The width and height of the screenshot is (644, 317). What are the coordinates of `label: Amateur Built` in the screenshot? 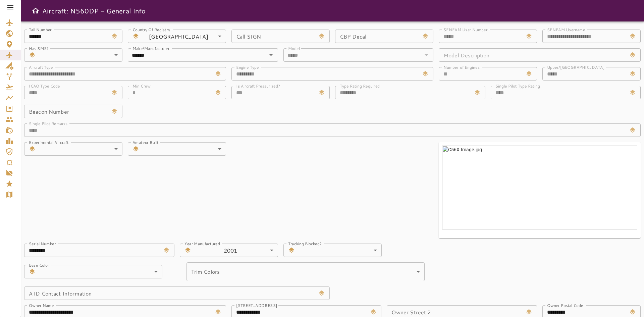 It's located at (145, 142).